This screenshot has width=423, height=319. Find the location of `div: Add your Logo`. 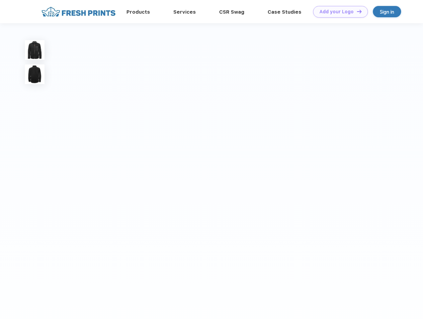

div: Add your Logo is located at coordinates (336, 12).